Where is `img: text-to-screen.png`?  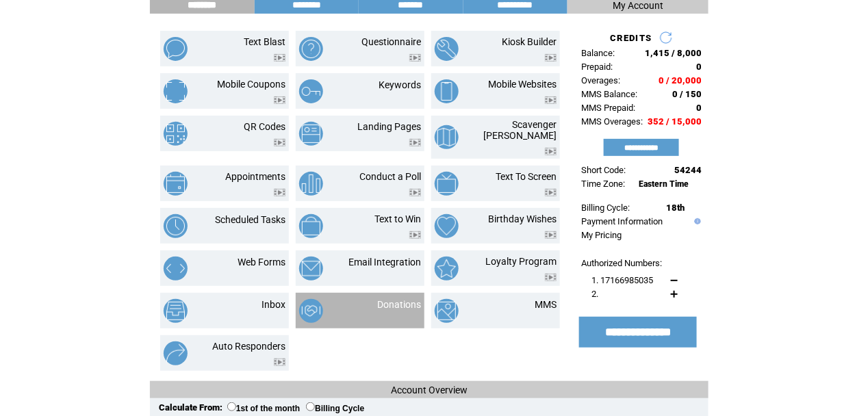 img: text-to-screen.png is located at coordinates (446, 183).